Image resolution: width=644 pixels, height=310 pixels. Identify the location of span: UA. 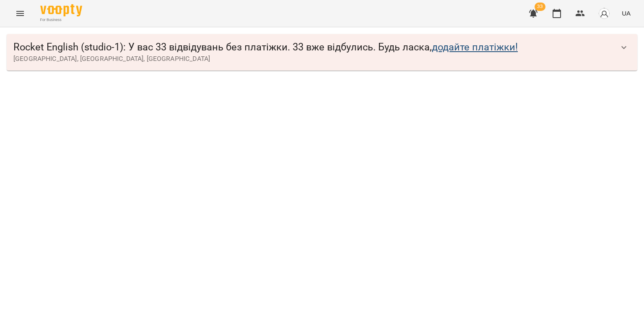
(626, 13).